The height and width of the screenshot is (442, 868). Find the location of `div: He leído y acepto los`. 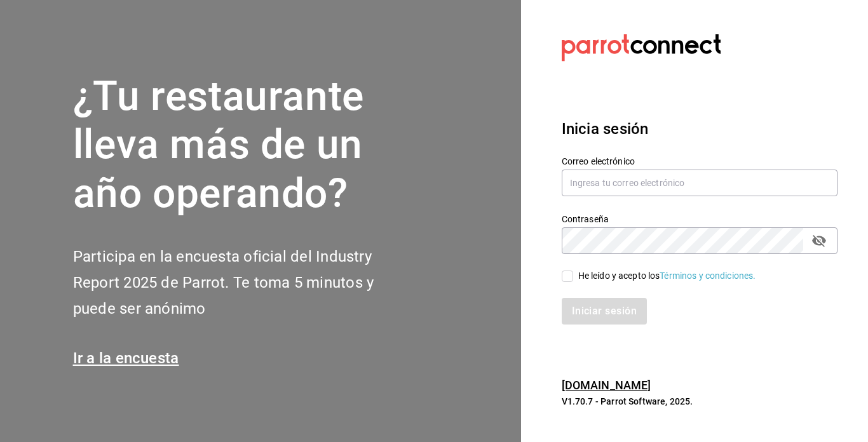

div: He leído y acepto los is located at coordinates (667, 275).